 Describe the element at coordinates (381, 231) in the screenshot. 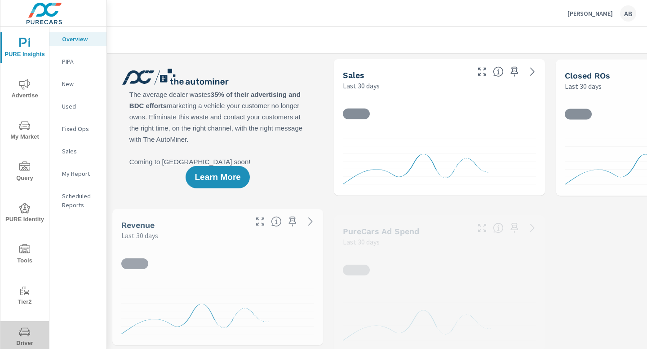

I see `h5: PureCars Ad Spend` at that location.